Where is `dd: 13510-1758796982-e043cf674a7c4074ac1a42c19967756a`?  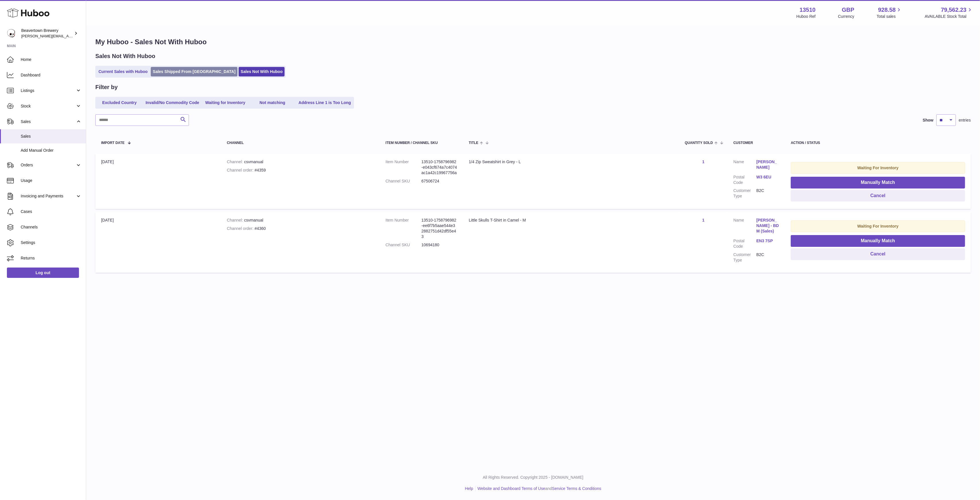
dd: 13510-1758796982-e043cf674a7c4074ac1a42c19967756a is located at coordinates (439, 168).